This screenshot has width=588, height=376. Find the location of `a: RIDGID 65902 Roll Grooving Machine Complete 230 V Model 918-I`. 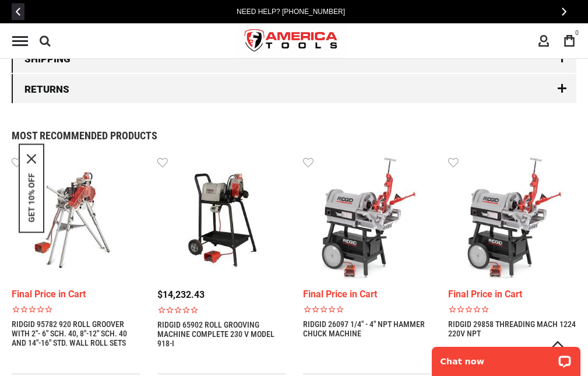

a: RIDGID 65902 Roll Grooving Machine Complete 230 V Model 918-I is located at coordinates (222, 334).